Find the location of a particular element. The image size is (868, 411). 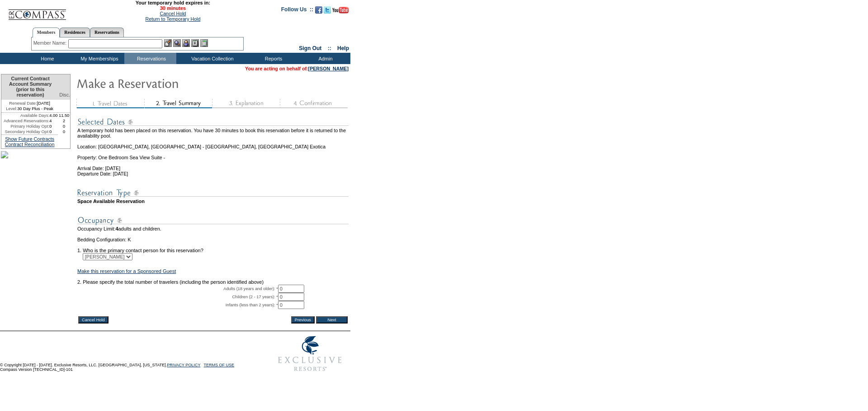

img: View is located at coordinates (177, 43).